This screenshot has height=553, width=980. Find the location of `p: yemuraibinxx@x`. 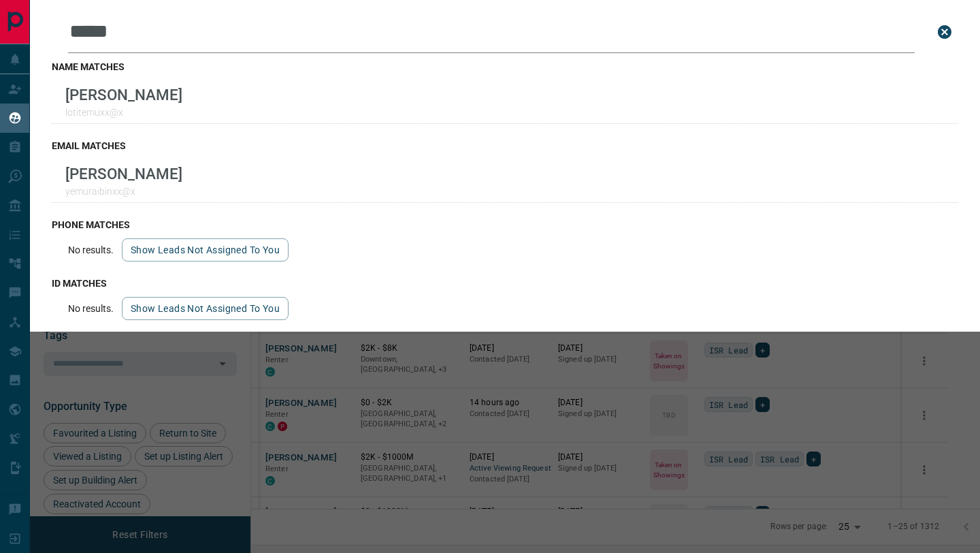

p: yemuraibinxx@x is located at coordinates (124, 191).